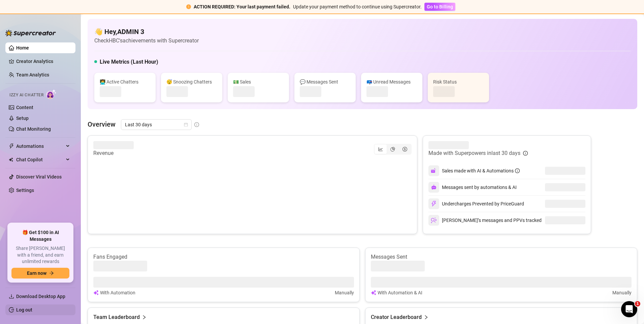 The height and width of the screenshot is (324, 644). I want to click on a: Content, so click(25, 108).